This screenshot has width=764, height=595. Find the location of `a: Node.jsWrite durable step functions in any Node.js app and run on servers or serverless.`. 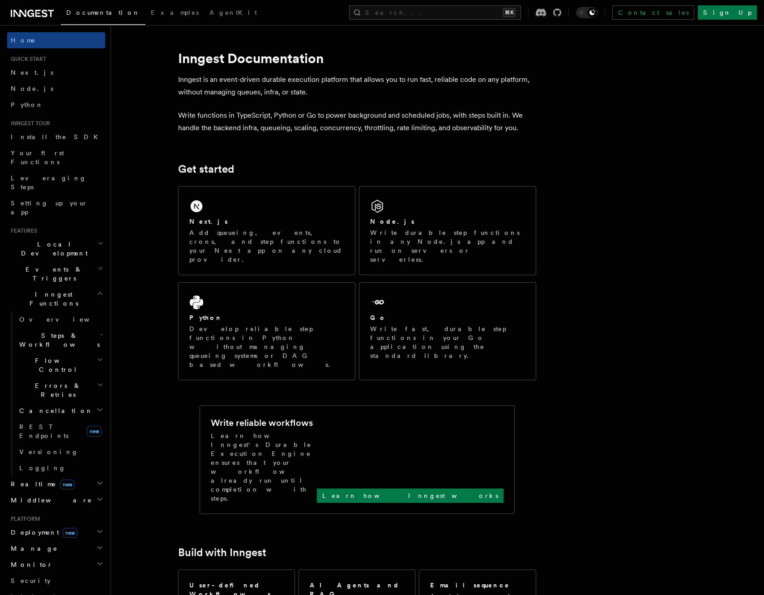

a: Node.jsWrite durable step functions in any Node.js app and run on servers or serverless. is located at coordinates (448, 230).